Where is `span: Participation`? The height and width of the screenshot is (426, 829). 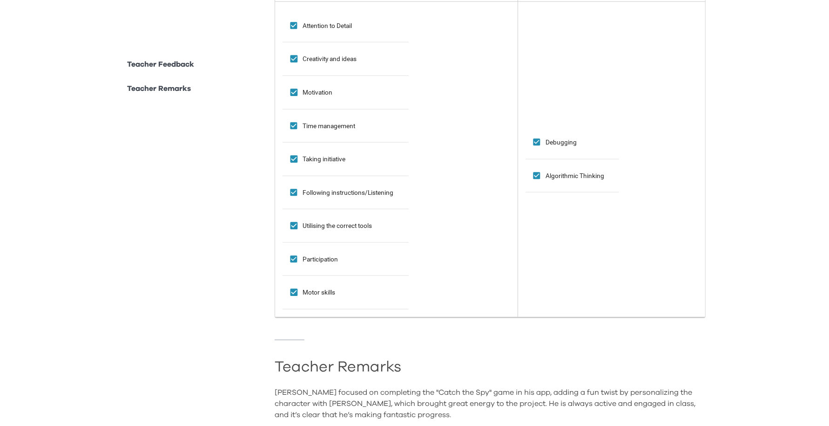 span: Participation is located at coordinates (321, 259).